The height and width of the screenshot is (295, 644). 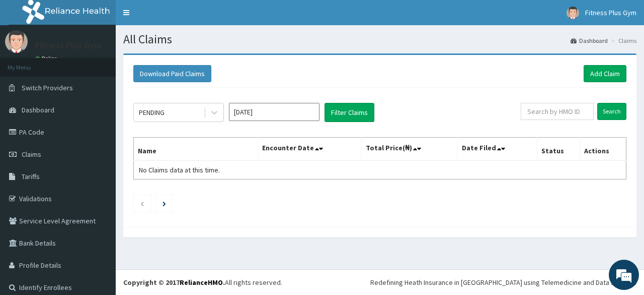 I want to click on a: Online, so click(x=47, y=59).